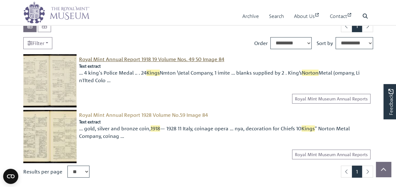  I want to click on img: Royal Mint Annual Report 1918 19 Volume Nos. 49 50 Image 84, so click(50, 81).